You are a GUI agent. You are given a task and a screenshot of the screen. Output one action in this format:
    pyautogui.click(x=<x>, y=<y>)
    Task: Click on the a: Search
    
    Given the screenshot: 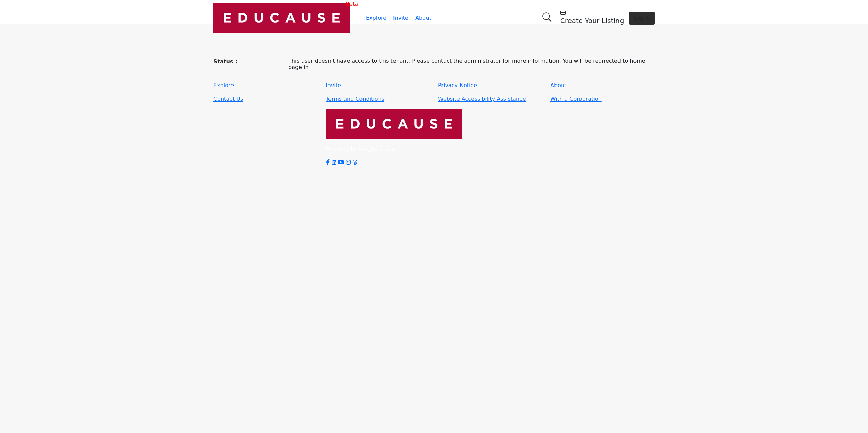 What is the action you would take?
    pyautogui.click(x=546, y=17)
    